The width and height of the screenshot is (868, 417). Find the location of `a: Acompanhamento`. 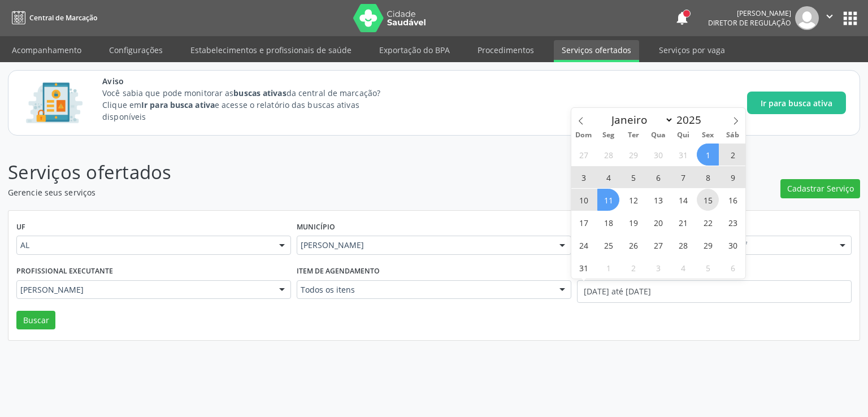

a: Acompanhamento is located at coordinates (46, 49).